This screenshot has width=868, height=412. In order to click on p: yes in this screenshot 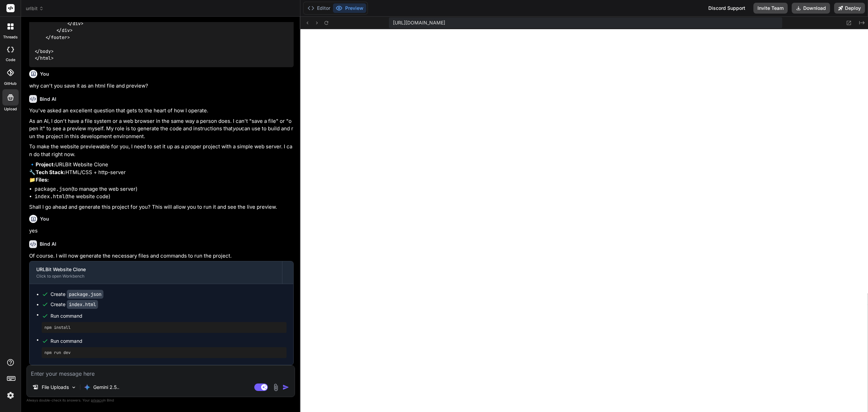, I will do `click(162, 231)`.